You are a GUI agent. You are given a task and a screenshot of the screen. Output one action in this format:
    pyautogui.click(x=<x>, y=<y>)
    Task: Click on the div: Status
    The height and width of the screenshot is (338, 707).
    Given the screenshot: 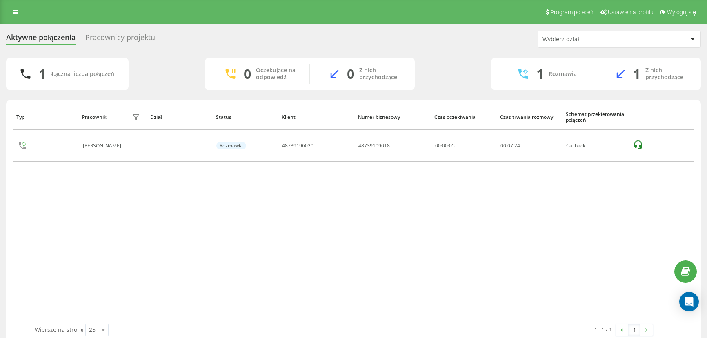 What is the action you would take?
    pyautogui.click(x=245, y=117)
    